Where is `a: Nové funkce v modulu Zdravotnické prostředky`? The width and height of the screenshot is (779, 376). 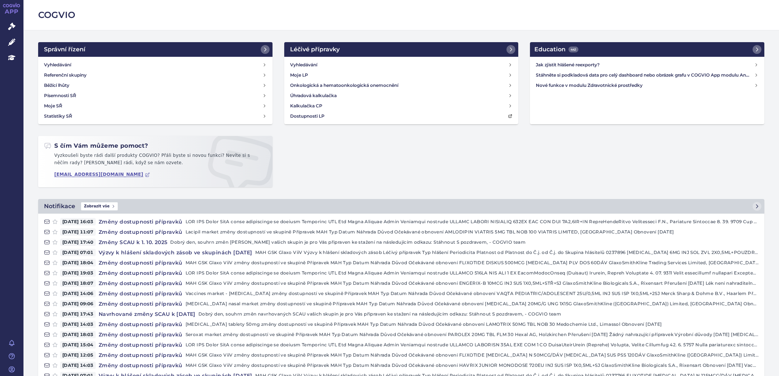
a: Nové funkce v modulu Zdravotnické prostředky is located at coordinates (647, 85).